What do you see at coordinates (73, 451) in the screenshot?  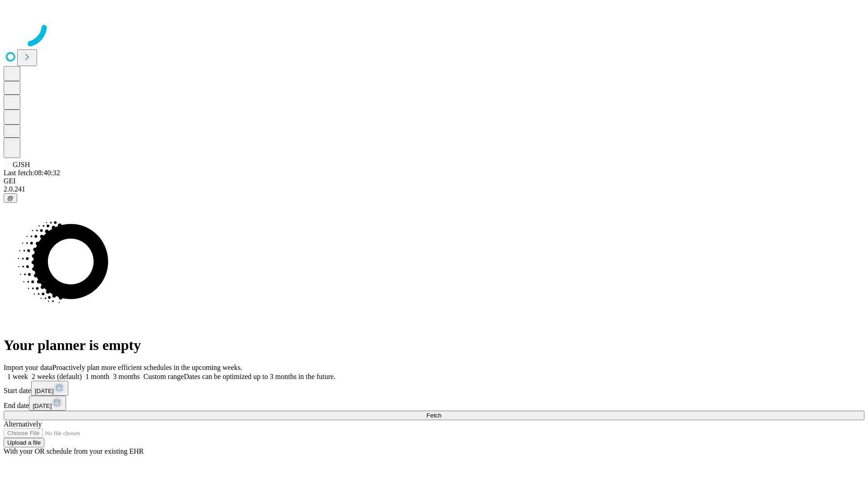 I see `span: With your OR schedule from your existing EHR` at bounding box center [73, 451].